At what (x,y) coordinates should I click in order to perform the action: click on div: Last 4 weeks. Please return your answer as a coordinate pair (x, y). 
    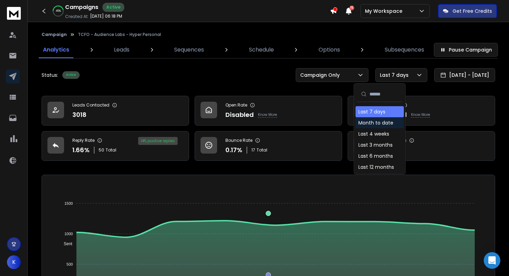
    Looking at the image, I should click on (374, 134).